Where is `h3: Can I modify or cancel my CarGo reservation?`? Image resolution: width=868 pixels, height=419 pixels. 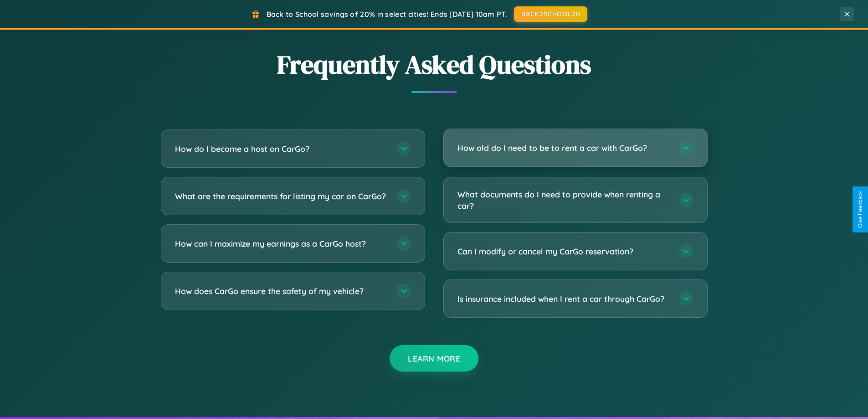 h3: Can I modify or cancel my CarGo reservation? is located at coordinates (563, 251).